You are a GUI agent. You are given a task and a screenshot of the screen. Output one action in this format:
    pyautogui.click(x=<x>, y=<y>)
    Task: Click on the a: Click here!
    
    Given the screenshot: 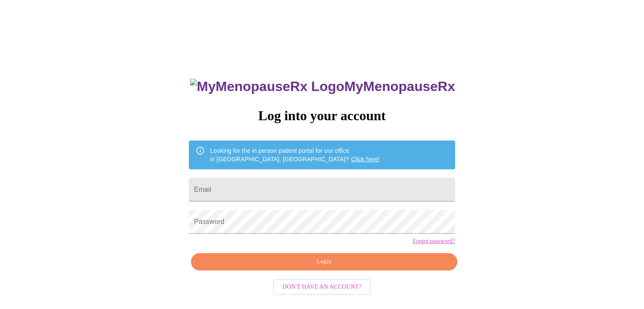 What is the action you would take?
    pyautogui.click(x=365, y=159)
    